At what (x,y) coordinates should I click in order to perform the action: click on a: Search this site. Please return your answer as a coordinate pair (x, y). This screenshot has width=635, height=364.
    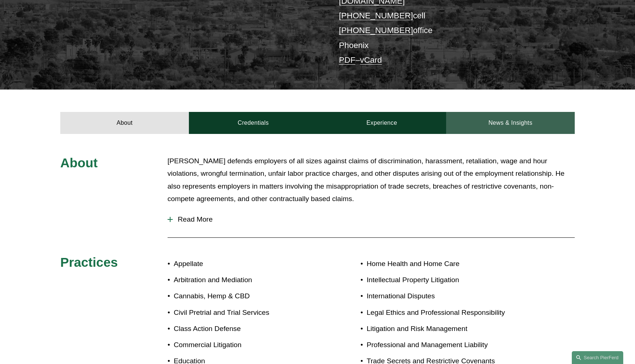
    Looking at the image, I should click on (597, 357).